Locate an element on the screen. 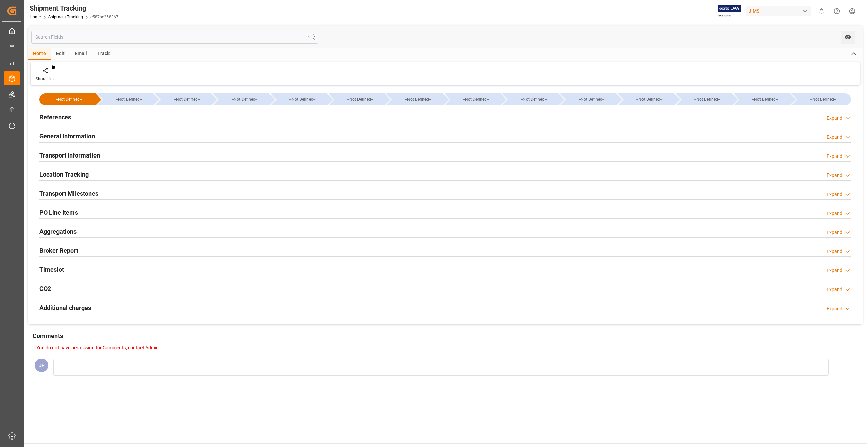 The image size is (868, 447). div: Email is located at coordinates (81, 54).